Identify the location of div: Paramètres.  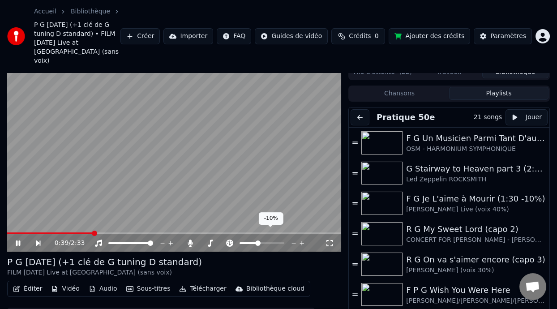
(508, 36).